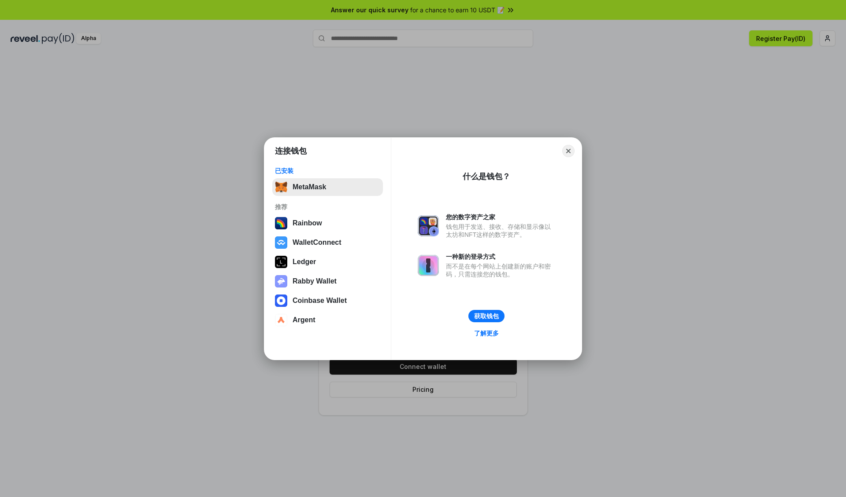  I want to click on div: Rabby Wallet, so click(314, 281).